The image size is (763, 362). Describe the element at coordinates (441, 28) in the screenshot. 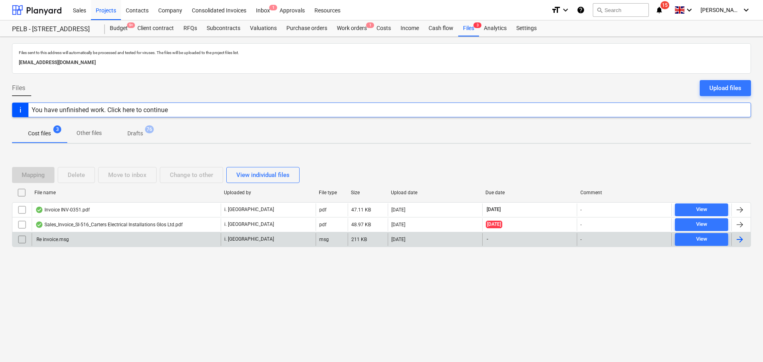

I see `a: Cash flow` at that location.